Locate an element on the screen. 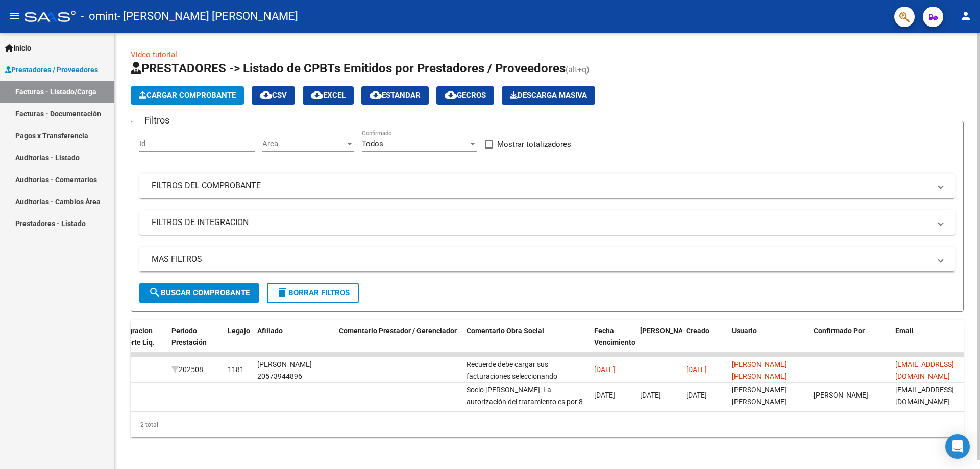 This screenshot has width=980, height=469. button: EXCEL is located at coordinates (328, 95).